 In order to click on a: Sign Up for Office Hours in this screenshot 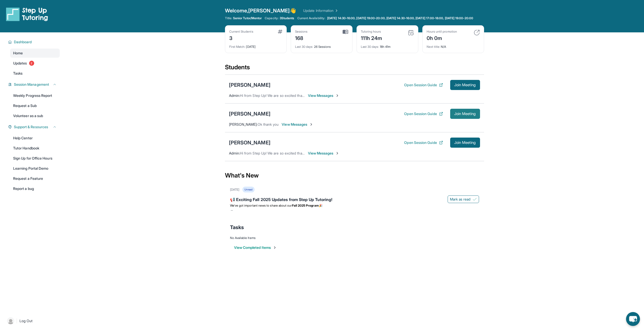, I will do `click(35, 159)`.